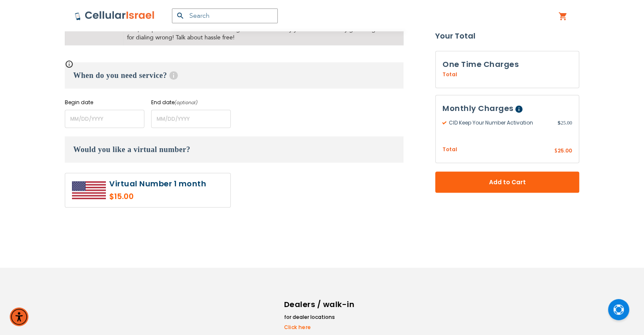 This screenshot has width=644, height=335. Describe the element at coordinates (225, 16) in the screenshot. I see `input: Search` at that location.